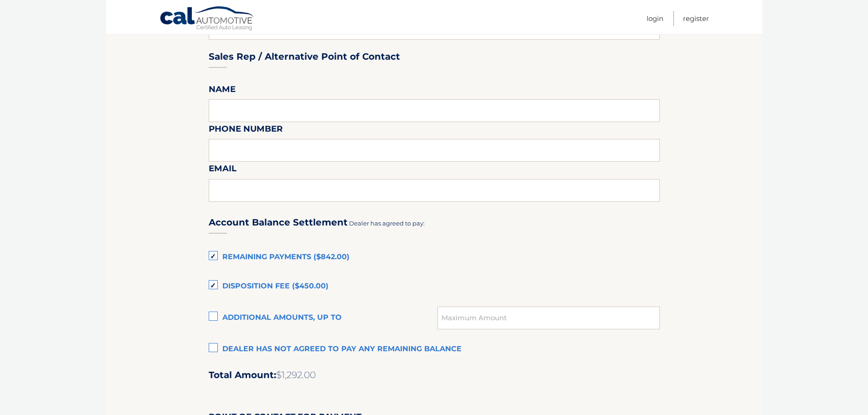 The image size is (868, 415). Describe the element at coordinates (277, 222) in the screenshot. I see `h3: Account Balance Settlement` at that location.